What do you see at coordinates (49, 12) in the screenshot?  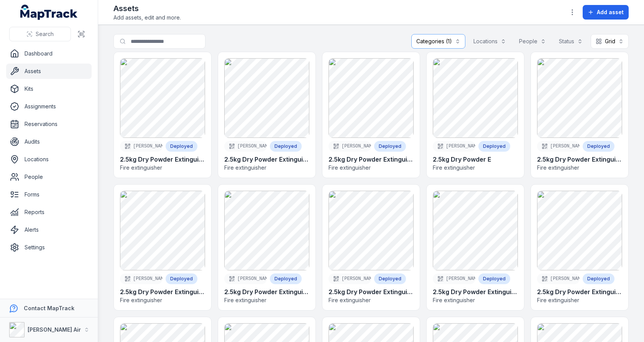 I see `a: MapTrack` at bounding box center [49, 12].